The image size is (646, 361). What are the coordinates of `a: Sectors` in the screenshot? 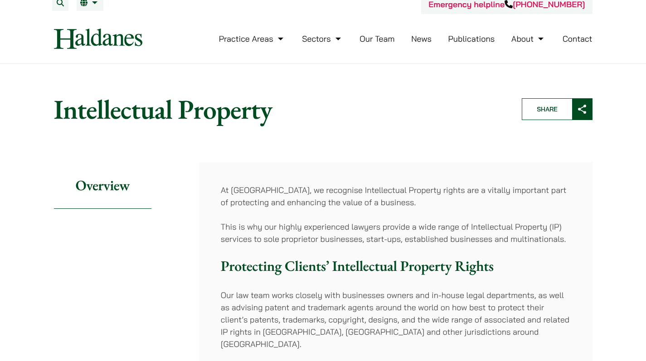 It's located at (322, 39).